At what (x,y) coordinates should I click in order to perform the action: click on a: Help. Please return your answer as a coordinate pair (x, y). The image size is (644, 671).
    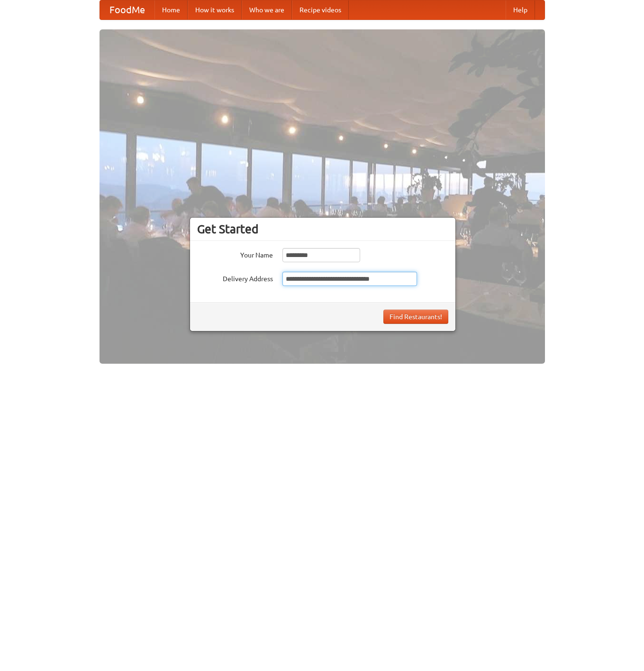
    Looking at the image, I should click on (520, 10).